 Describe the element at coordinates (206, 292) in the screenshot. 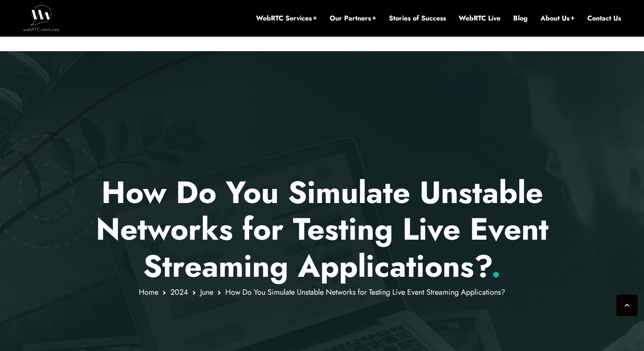

I see `a: June` at that location.